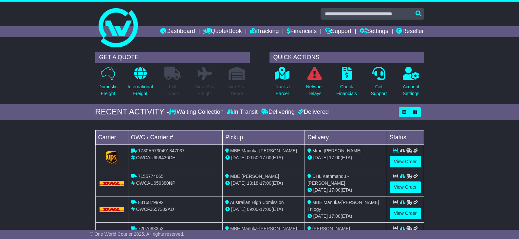 The width and height of the screenshot is (519, 239). I want to click on span: 09:00, so click(252, 210).